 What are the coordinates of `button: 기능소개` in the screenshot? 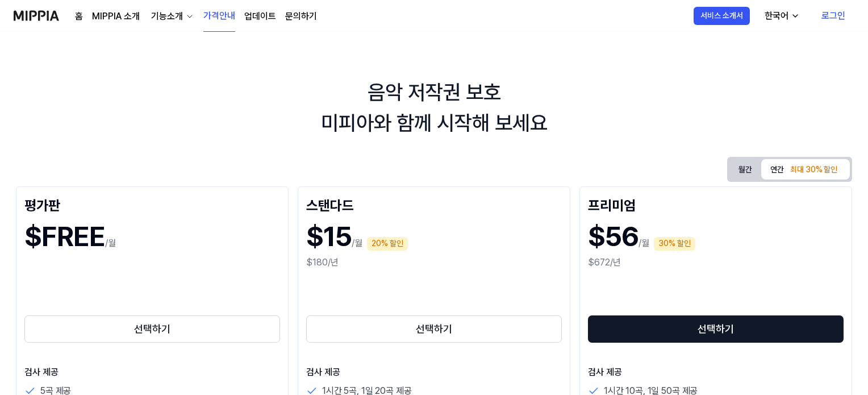 It's located at (172, 17).